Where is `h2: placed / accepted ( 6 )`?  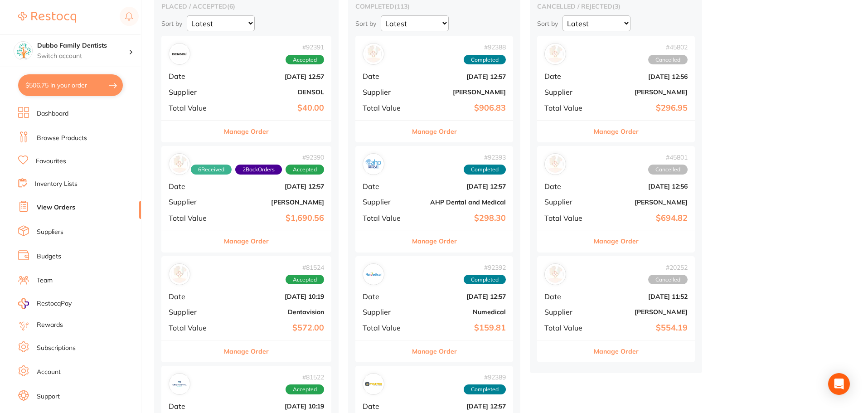
h2: placed / accepted ( 6 ) is located at coordinates (246, 6).